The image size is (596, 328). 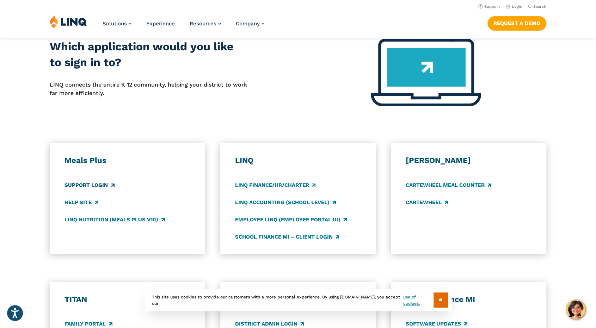 I want to click on span: Resources, so click(x=203, y=24).